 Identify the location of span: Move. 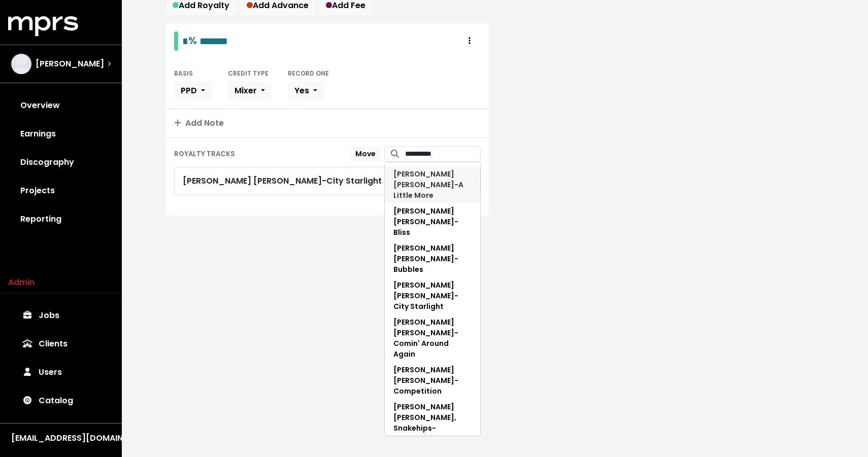
(366, 154).